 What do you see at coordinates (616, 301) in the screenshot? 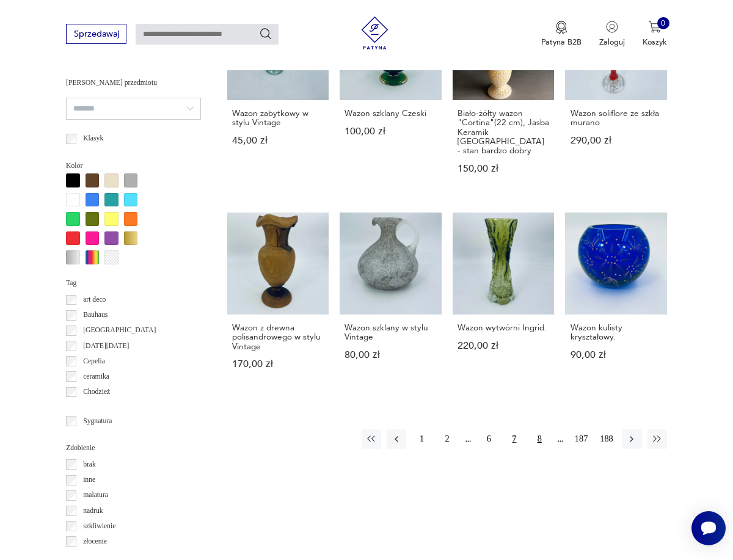
I see `a: Wazon kulisty kryształowy.Wazon kulisty kryształowy.90,00 zł` at bounding box center [616, 301].